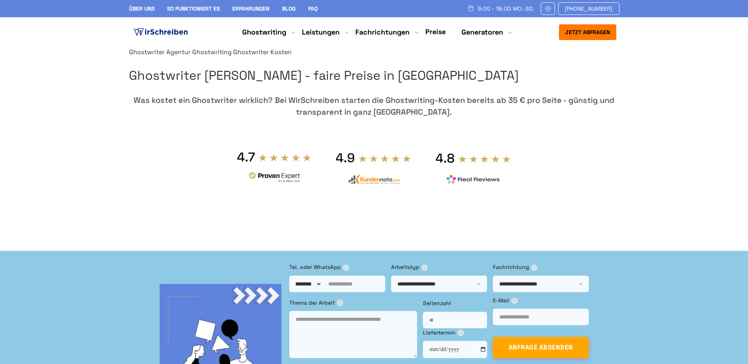  Describe the element at coordinates (541, 301) in the screenshot. I see `label: E-Mail` at that location.